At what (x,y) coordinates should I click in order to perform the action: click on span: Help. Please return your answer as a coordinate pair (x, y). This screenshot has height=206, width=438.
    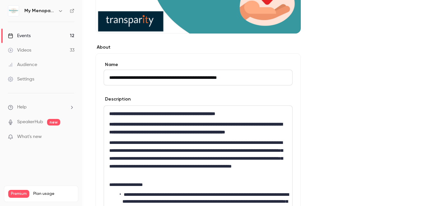
    Looking at the image, I should click on (22, 107).